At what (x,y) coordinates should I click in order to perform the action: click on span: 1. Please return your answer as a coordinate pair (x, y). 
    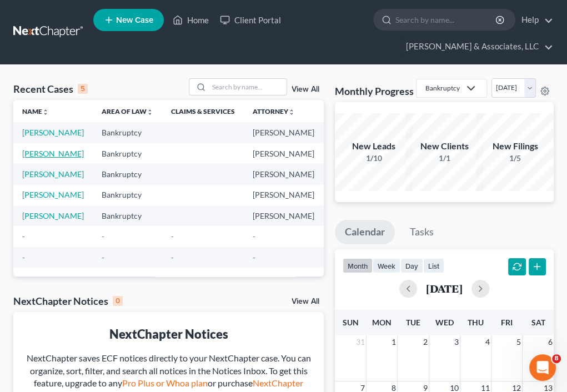
    Looking at the image, I should click on (394, 342).